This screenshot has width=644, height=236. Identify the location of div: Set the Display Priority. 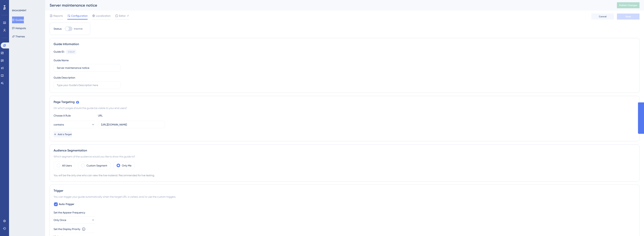
(67, 229).